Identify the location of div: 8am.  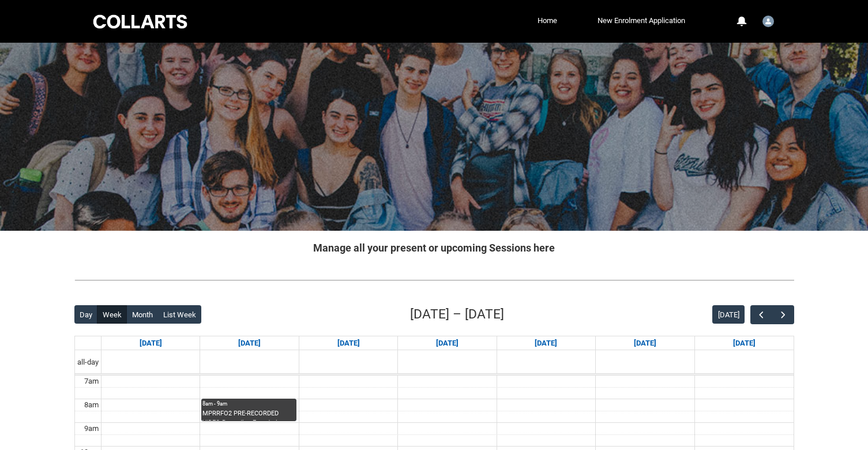
(91, 406).